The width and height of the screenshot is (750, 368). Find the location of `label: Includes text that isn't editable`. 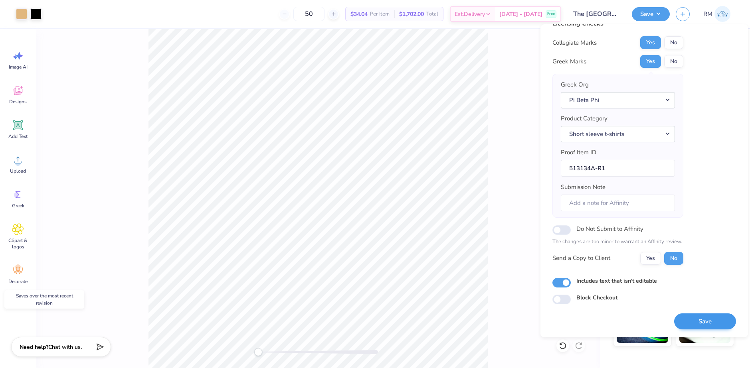

label: Includes text that isn't editable is located at coordinates (617, 281).